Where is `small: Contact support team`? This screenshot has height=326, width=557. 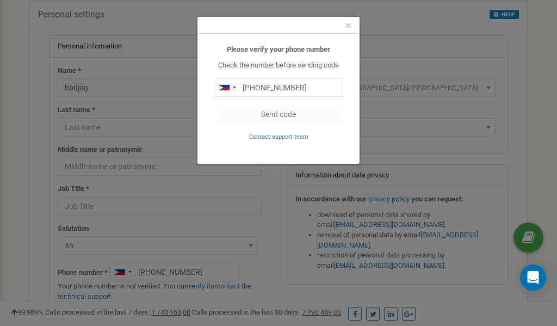
small: Contact support team is located at coordinates (279, 137).